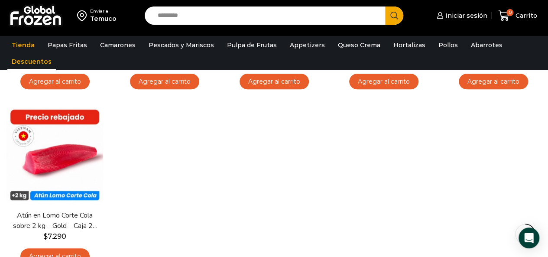  What do you see at coordinates (448, 45) in the screenshot?
I see `a: Pollos` at bounding box center [448, 45].